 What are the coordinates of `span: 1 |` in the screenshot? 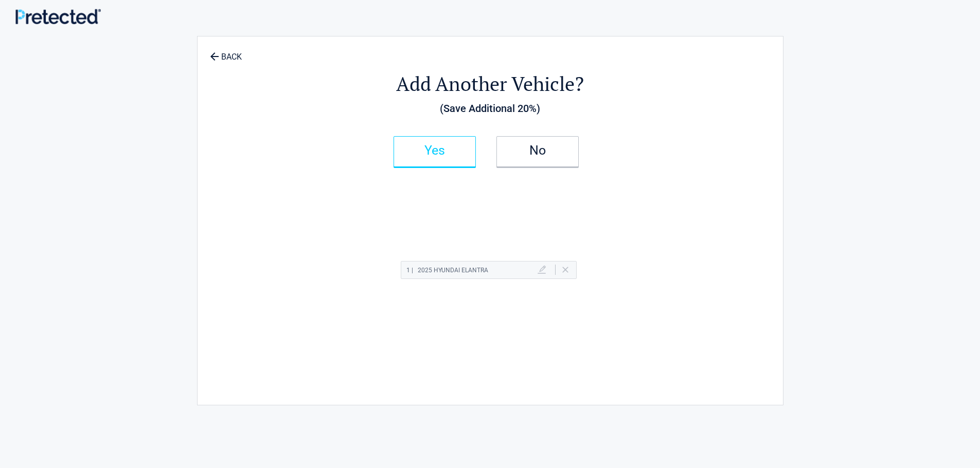 It's located at (410, 270).